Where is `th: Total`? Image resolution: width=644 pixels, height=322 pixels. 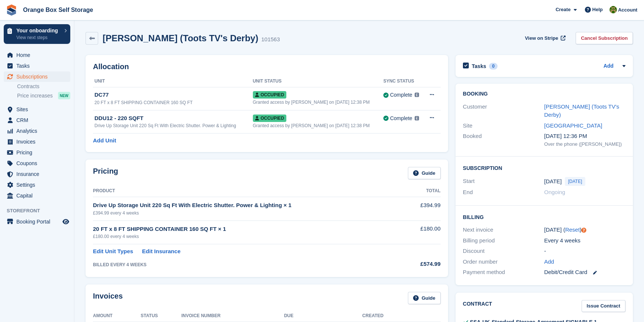 th: Total is located at coordinates (424, 191).